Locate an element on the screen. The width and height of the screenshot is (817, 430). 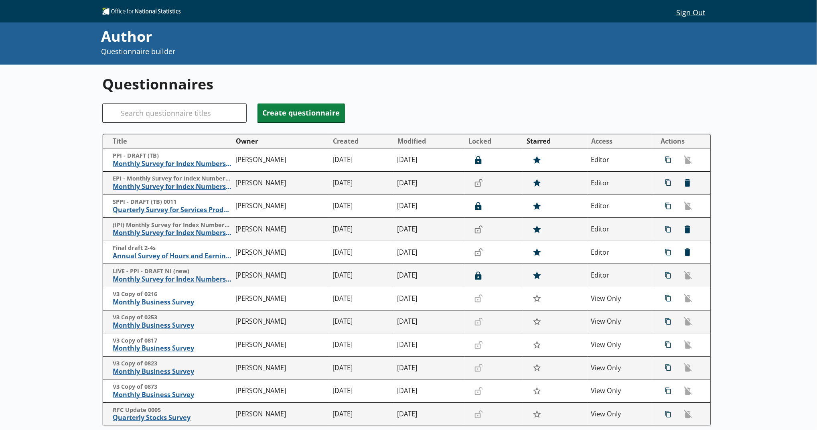
button: Locked is located at coordinates (494, 141).